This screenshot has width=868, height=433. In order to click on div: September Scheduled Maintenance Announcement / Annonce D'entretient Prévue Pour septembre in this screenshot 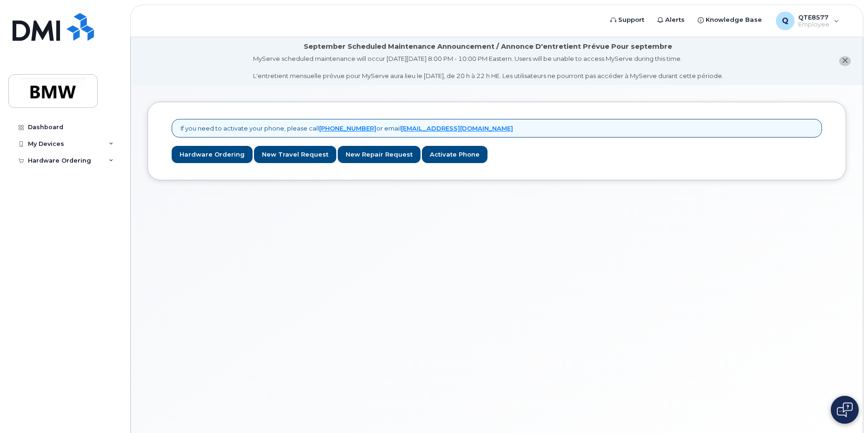, I will do `click(488, 46)`.